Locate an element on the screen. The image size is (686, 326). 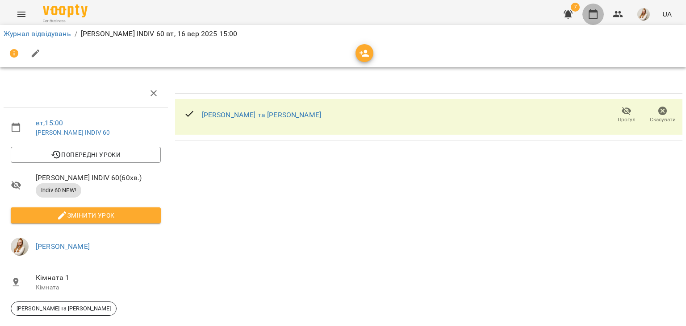
span: Попередні уроки is located at coordinates (86, 155).